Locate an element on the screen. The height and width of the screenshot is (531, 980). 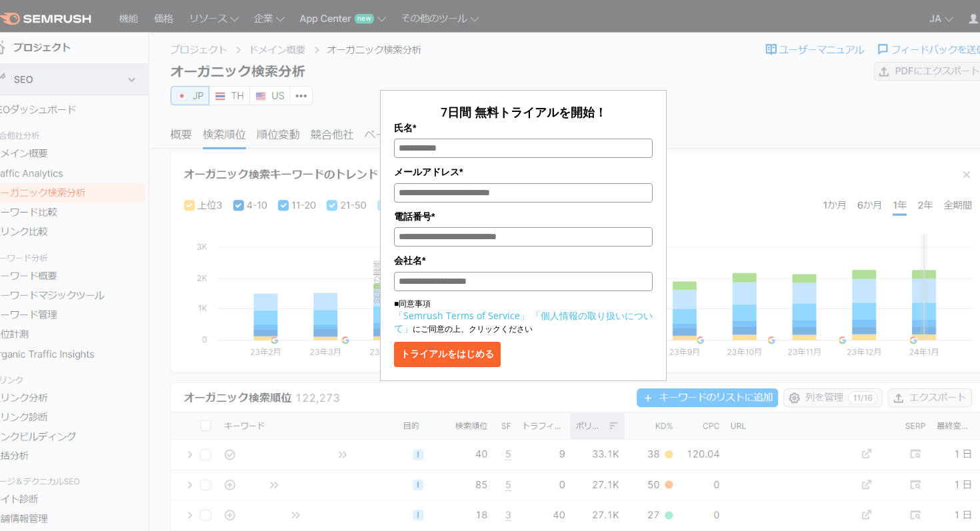
label: 電話番号* is located at coordinates (524, 216).